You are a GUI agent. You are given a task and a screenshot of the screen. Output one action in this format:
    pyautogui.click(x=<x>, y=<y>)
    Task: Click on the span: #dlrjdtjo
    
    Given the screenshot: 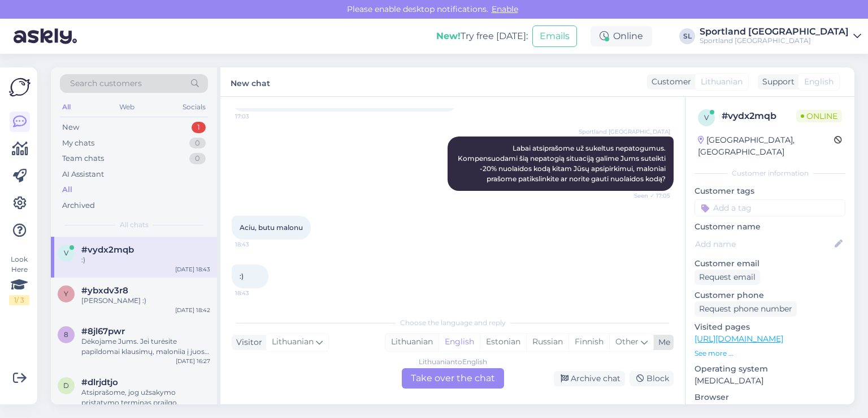 What is the action you would take?
    pyautogui.click(x=99, y=382)
    